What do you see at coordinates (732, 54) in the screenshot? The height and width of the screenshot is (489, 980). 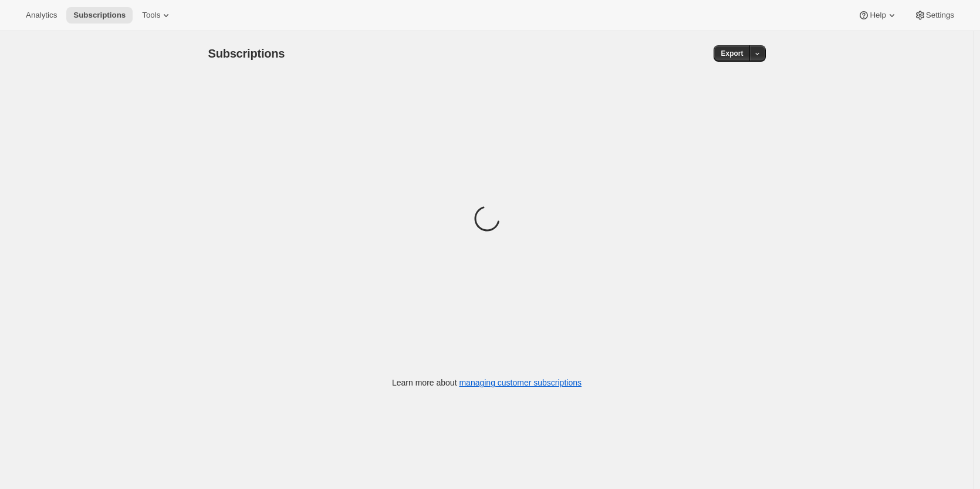 I see `button: Export` at bounding box center [732, 54].